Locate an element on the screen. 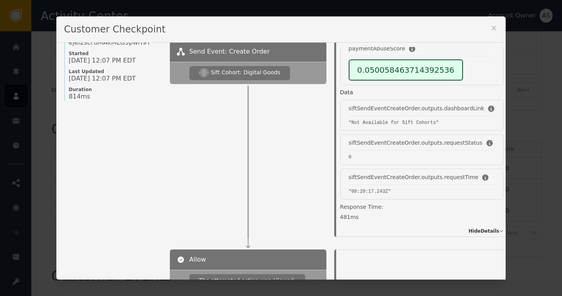 This screenshot has height=296, width=562. pre: "08:29:17.243Z" is located at coordinates (422, 192).